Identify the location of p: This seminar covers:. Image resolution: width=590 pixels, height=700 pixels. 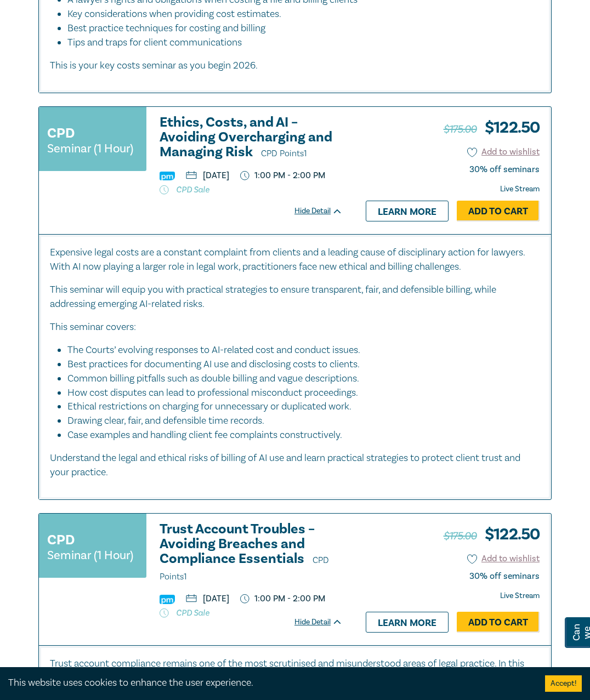
(295, 327).